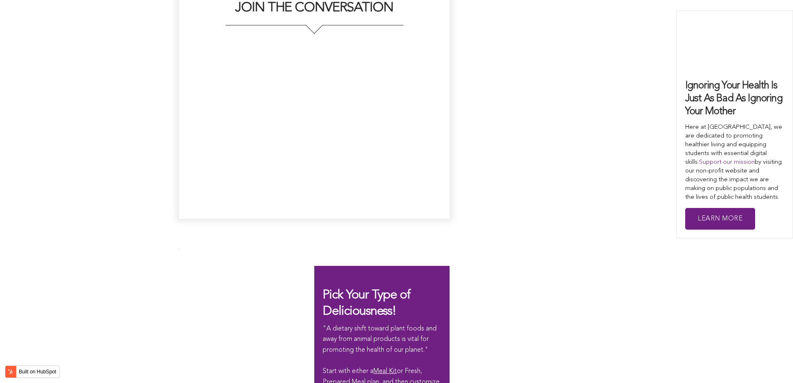 The image size is (793, 383). Describe the element at coordinates (773, 363) in the screenshot. I see `div: Chat Widget` at that location.